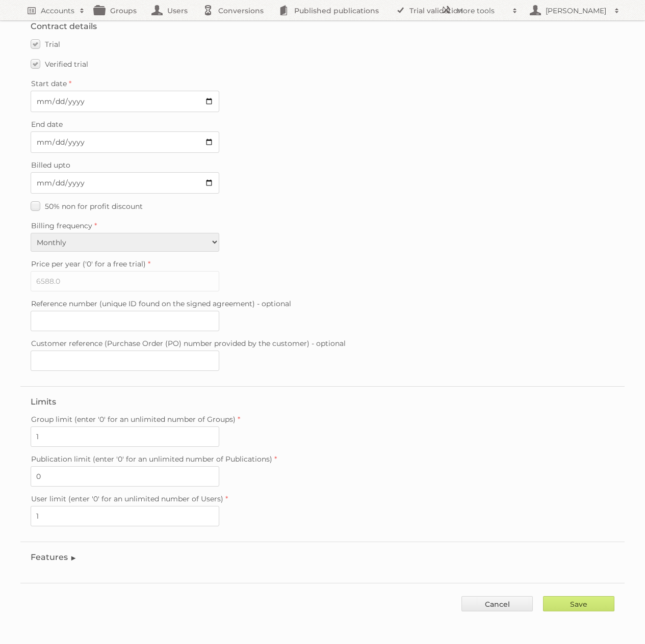  Describe the element at coordinates (43, 401) in the screenshot. I see `legend: Limits` at that location.